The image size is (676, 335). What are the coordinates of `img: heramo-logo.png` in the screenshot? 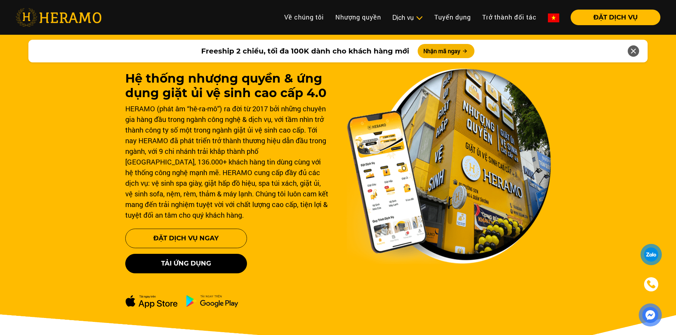 It's located at (59, 17).